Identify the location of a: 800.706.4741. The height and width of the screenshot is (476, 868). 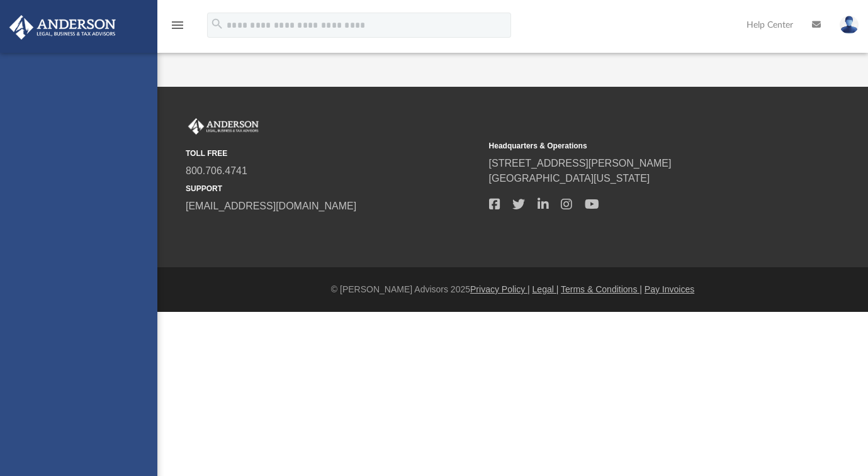
(217, 170).